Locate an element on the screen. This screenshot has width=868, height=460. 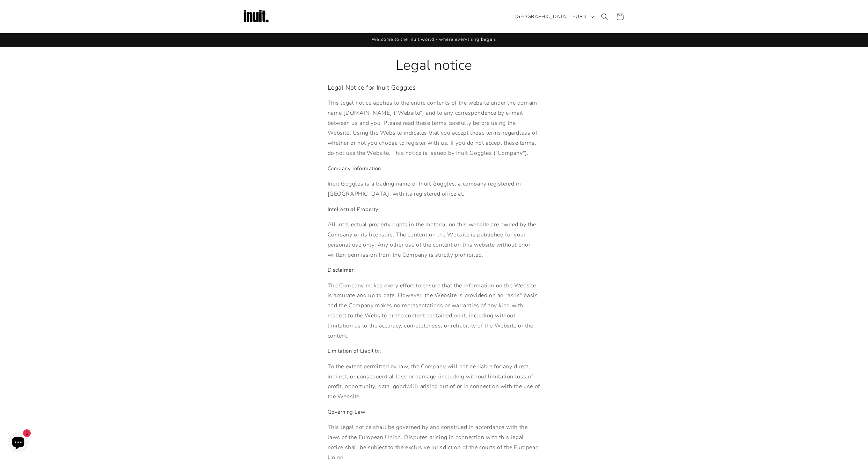
h4: Company Information: is located at coordinates (434, 169).